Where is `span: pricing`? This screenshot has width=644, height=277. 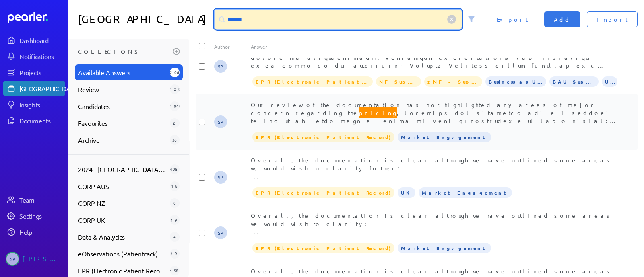 span: pricing is located at coordinates (377, 113).